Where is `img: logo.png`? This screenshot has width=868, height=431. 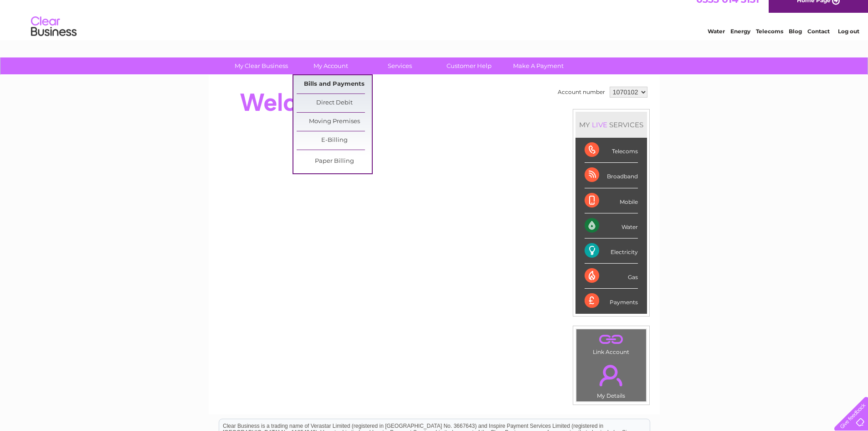 img: logo.png is located at coordinates (54, 38).